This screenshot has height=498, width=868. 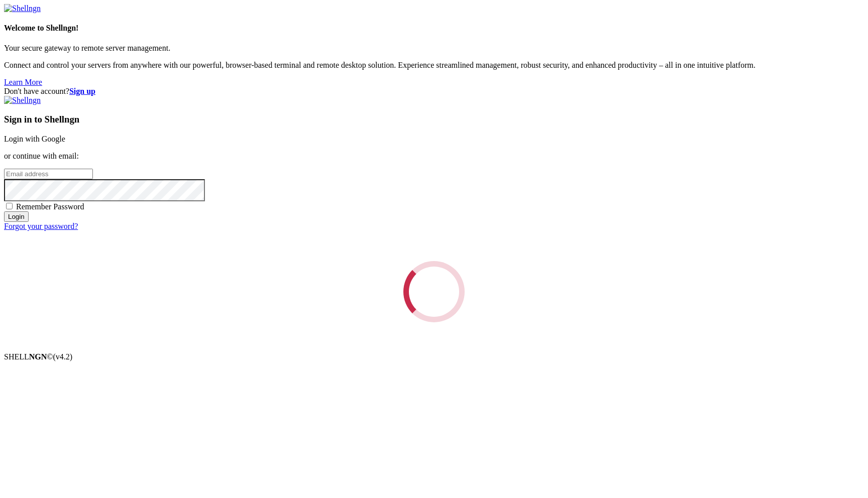 What do you see at coordinates (82, 91) in the screenshot?
I see `a: Sign up` at bounding box center [82, 91].